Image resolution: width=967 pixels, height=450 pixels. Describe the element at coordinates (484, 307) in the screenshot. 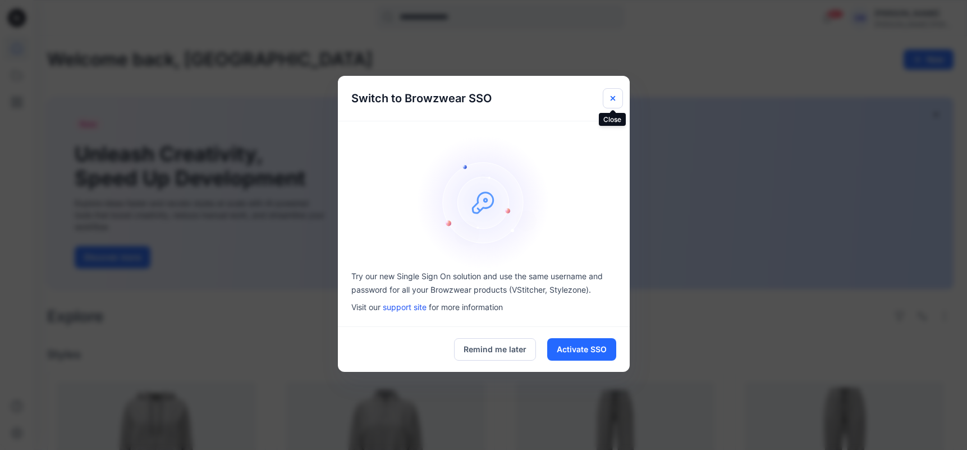

I see `p: Visit our for more information` at that location.